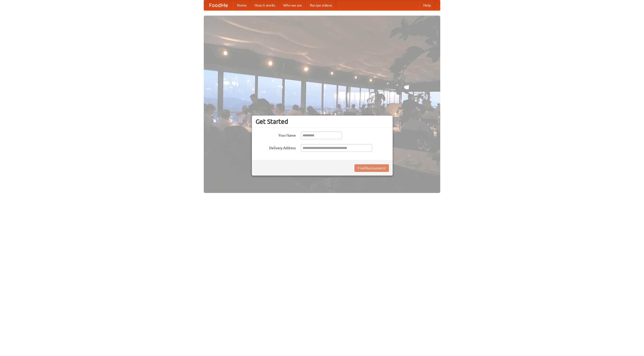  What do you see at coordinates (218, 5) in the screenshot?
I see `a: FoodMe` at bounding box center [218, 5].